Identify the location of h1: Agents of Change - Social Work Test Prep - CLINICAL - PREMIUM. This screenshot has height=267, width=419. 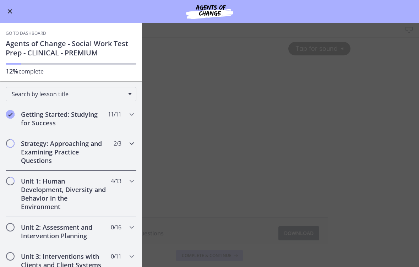
(71, 48).